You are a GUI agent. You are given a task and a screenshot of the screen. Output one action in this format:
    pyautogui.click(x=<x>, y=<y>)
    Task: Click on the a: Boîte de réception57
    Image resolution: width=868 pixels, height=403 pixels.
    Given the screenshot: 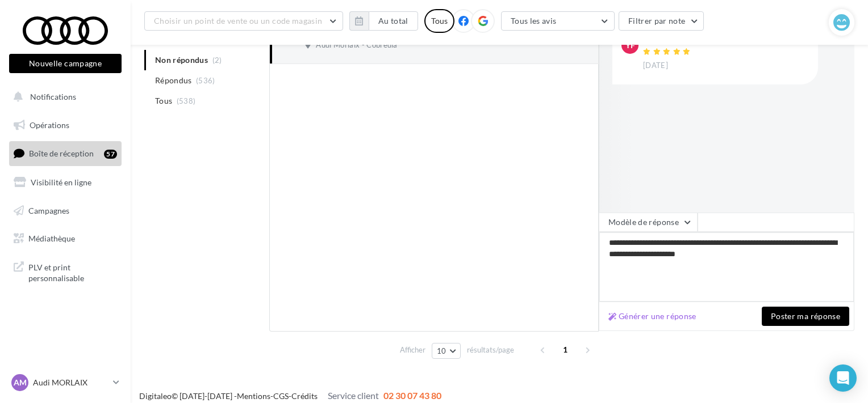 What is the action you would take?
    pyautogui.click(x=65, y=153)
    